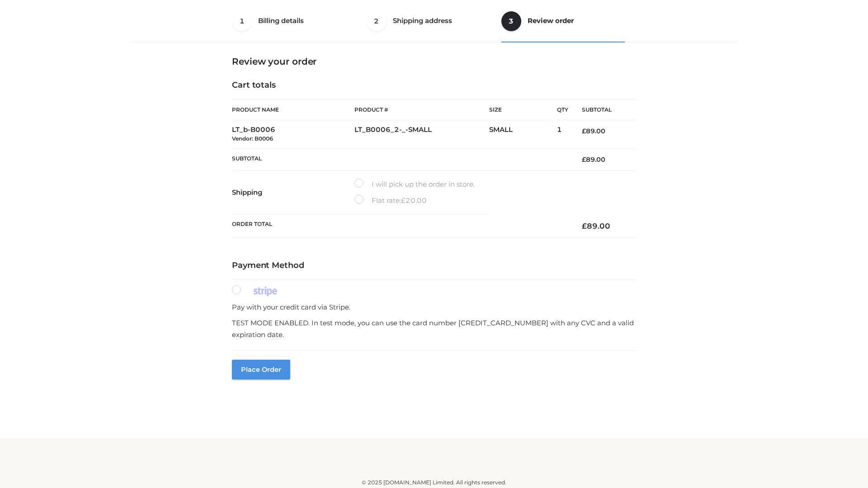 Image resolution: width=868 pixels, height=488 pixels. Describe the element at coordinates (415, 185) in the screenshot. I see `label: I will pick up the order in store.` at that location.